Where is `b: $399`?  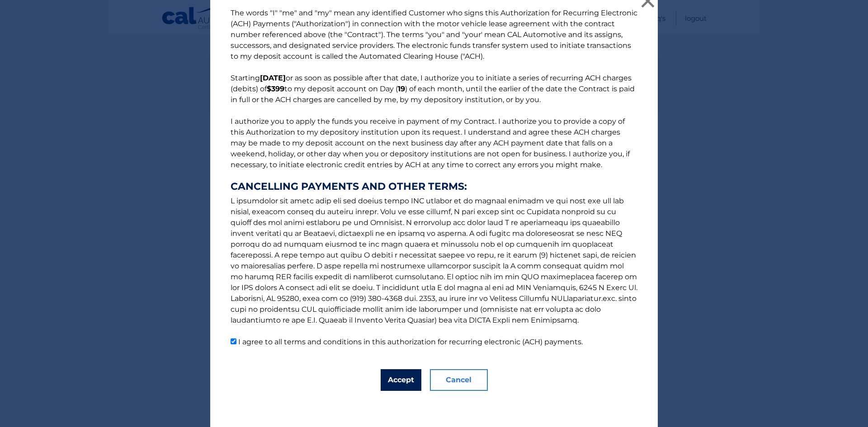 b: $399 is located at coordinates (275, 88).